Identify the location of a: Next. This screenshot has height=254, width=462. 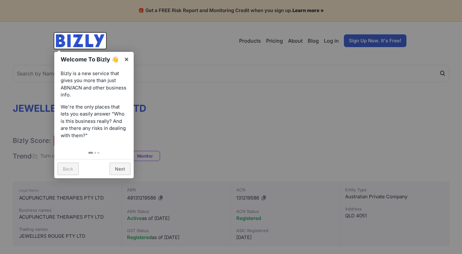
(120, 168).